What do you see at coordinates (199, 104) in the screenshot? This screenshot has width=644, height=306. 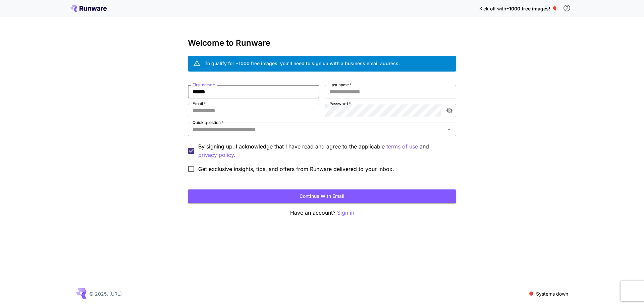 I see `label: Email` at bounding box center [199, 104].